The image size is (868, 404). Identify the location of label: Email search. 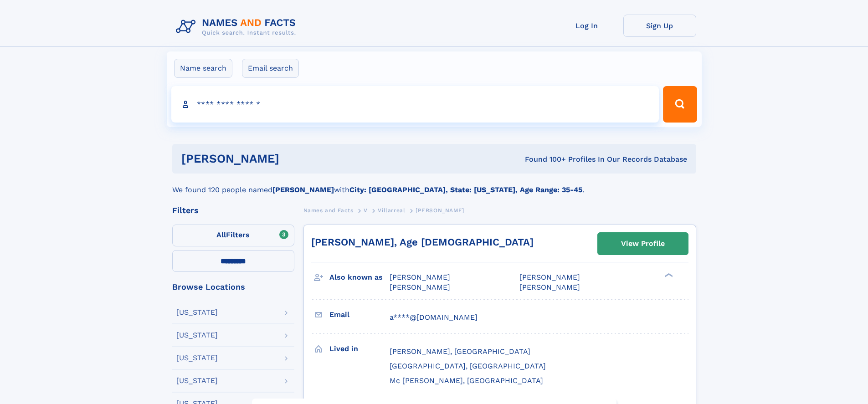
(270, 68).